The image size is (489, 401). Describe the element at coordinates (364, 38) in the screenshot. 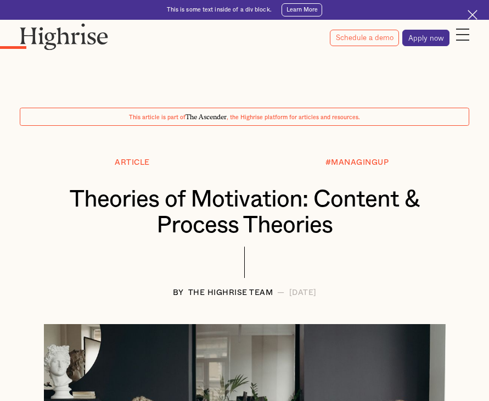

I see `a: Schedule a demo` at that location.